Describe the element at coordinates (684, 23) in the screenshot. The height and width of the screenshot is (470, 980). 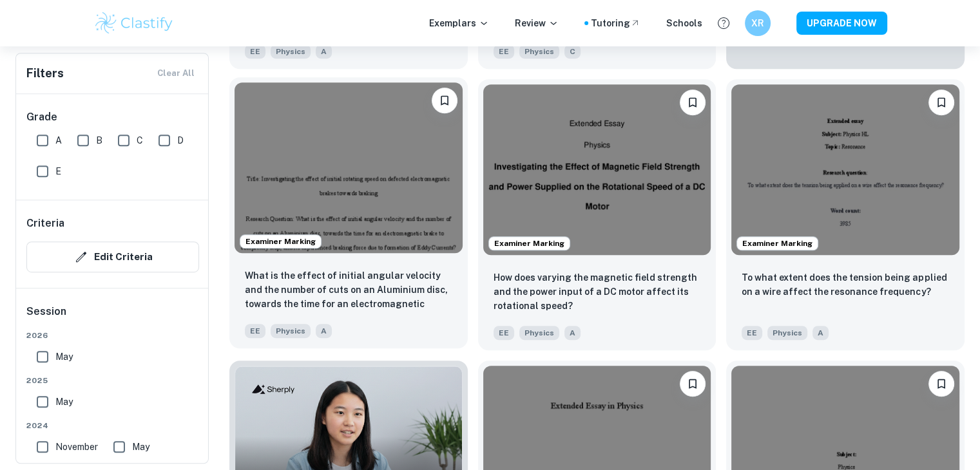
I see `div: Schools` at that location.